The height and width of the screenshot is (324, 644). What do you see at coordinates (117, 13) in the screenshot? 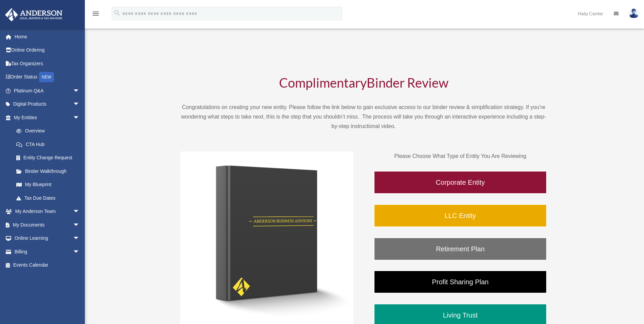
I see `i: search` at bounding box center [117, 13].